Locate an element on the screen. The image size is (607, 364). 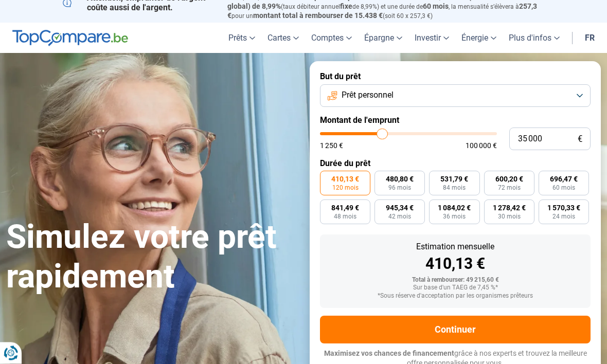
span: 42 mois is located at coordinates (400, 217).